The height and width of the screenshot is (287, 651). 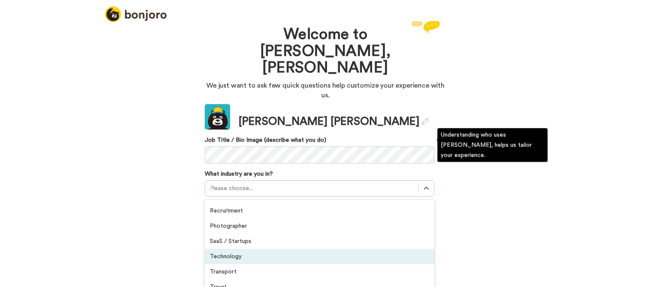 I want to click on div: SaaS / Startups, so click(x=320, y=242).